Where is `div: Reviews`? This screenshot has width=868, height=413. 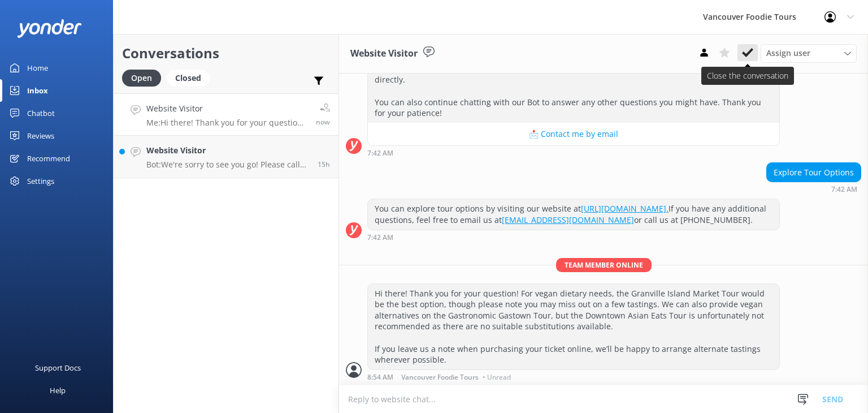 div: Reviews is located at coordinates (41, 136).